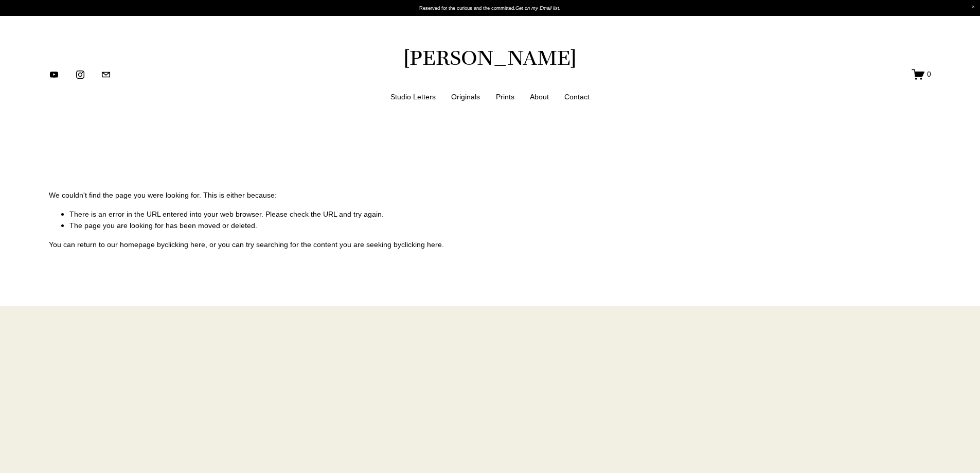 Image resolution: width=980 pixels, height=473 pixels. What do you see at coordinates (465, 96) in the screenshot?
I see `a: Originals` at bounding box center [465, 96].